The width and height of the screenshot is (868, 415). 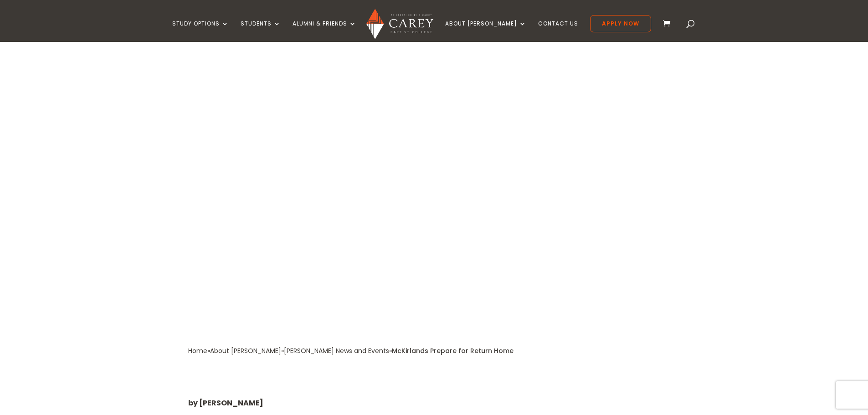 What do you see at coordinates (201, 31) in the screenshot?
I see `a: Study Options` at bounding box center [201, 31].